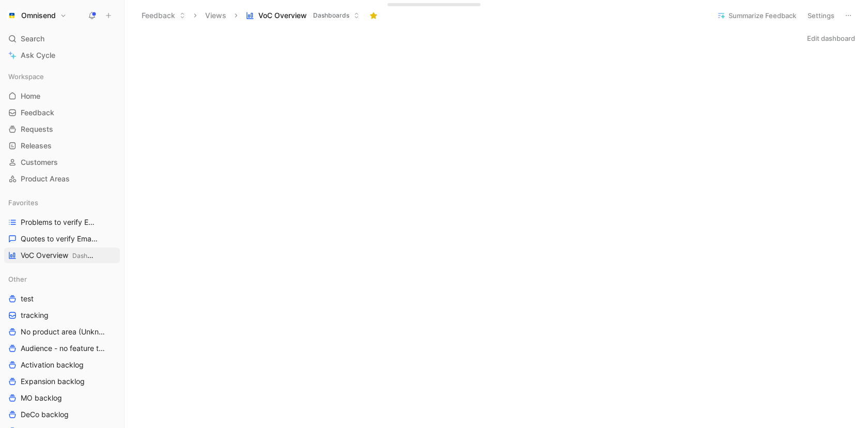 The image size is (868, 428). Describe the element at coordinates (62, 279) in the screenshot. I see `div: Other` at that location.